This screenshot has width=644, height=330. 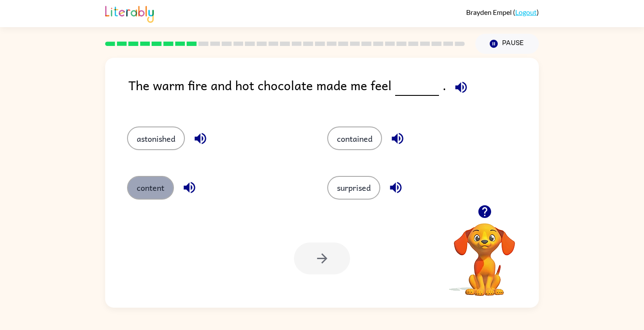 What do you see at coordinates (353, 188) in the screenshot?
I see `button: surprised` at bounding box center [353, 188].